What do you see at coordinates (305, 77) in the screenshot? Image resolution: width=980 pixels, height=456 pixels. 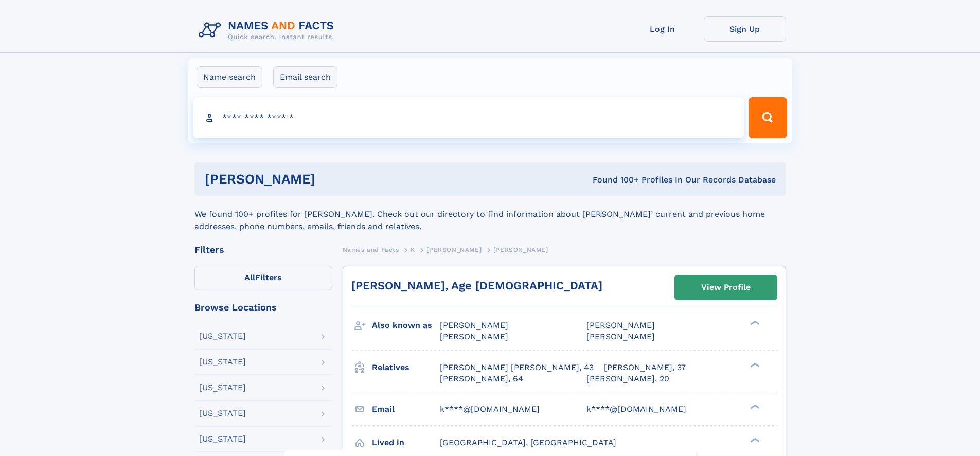 I see `label: Email search` at bounding box center [305, 77].